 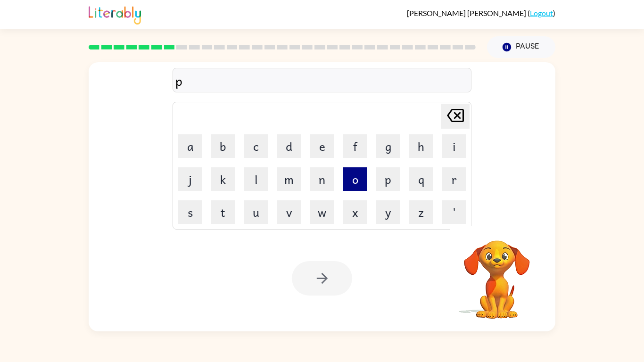 What do you see at coordinates (541, 13) in the screenshot?
I see `a: Logout` at bounding box center [541, 13].